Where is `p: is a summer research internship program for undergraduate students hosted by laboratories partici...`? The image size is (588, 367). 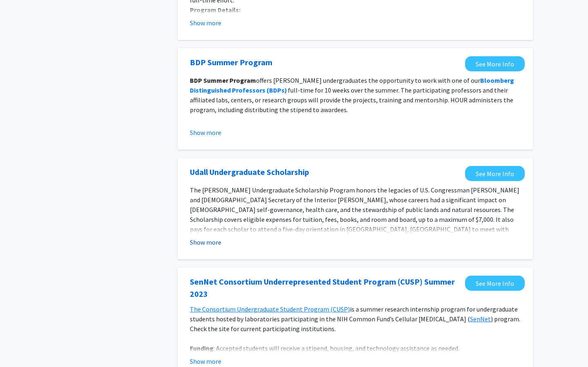
p: is a summer research internship program for undergraduate students hosted by laboratories partici... is located at coordinates (355, 319).